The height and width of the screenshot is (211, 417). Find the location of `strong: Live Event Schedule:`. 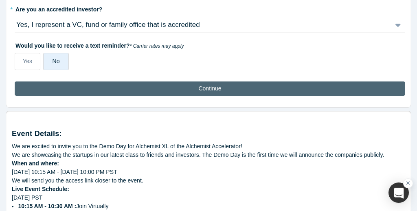

strong: Live Event Schedule: is located at coordinates (40, 189).